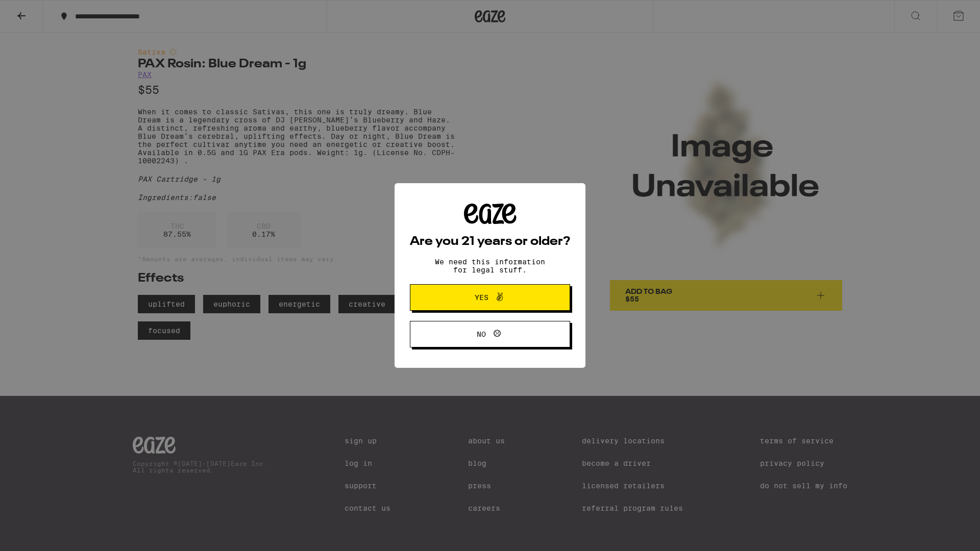  What do you see at coordinates (490, 297) in the screenshot?
I see `button: Yes` at bounding box center [490, 297].